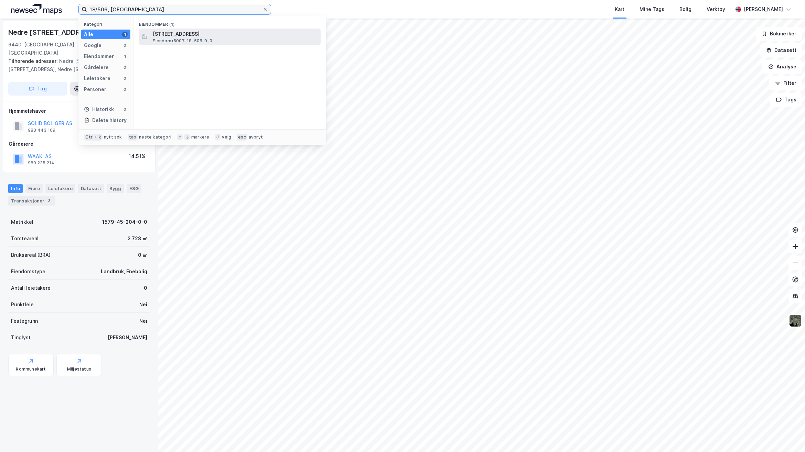 The width and height of the screenshot is (805, 452). I want to click on div: 989 235 214, so click(41, 163).